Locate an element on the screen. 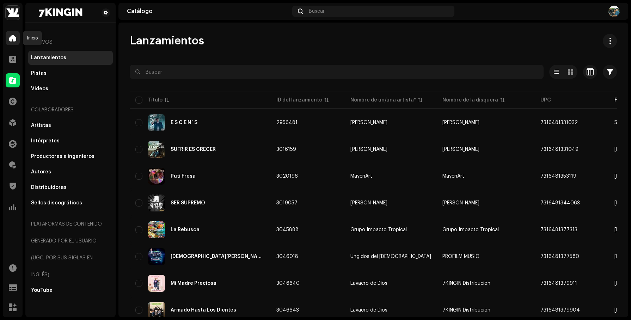 This screenshot has height=320, width=631. div: Mi Madre Preciosa is located at coordinates (194, 284).